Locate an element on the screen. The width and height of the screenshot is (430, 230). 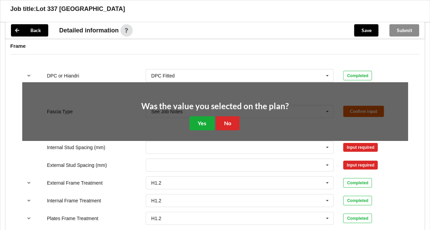
h4: Frame is located at coordinates (215, 46).